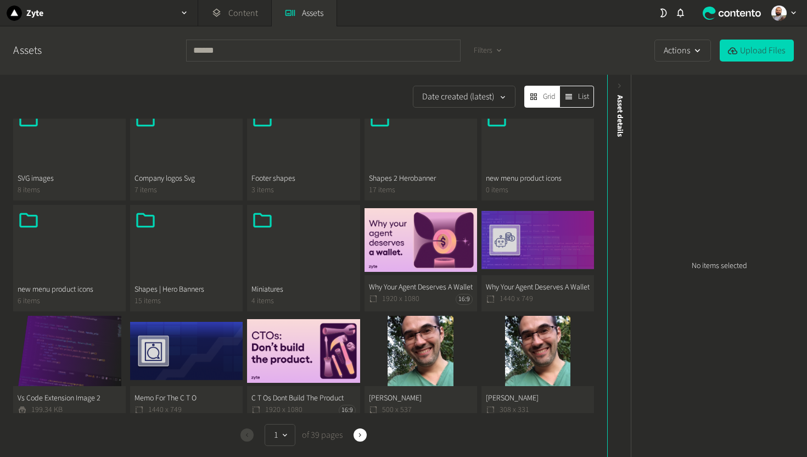 Image resolution: width=807 pixels, height=457 pixels. What do you see at coordinates (69, 258) in the screenshot?
I see `button: new menu product icons6 items` at bounding box center [69, 258].